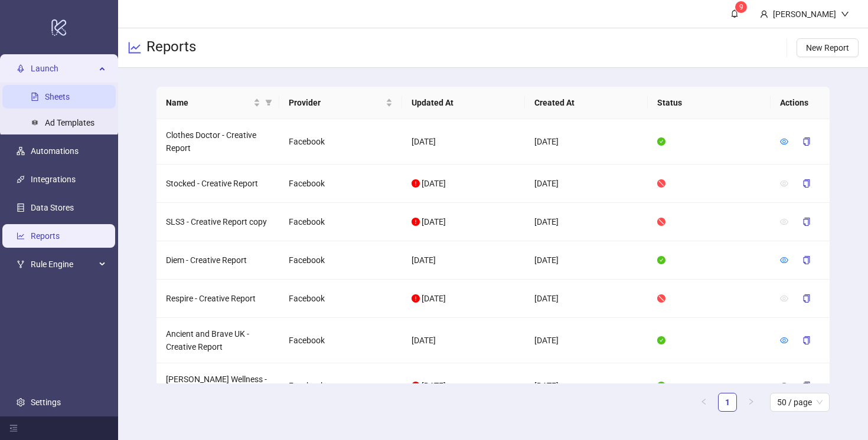 The width and height of the screenshot is (868, 440). Describe the element at coordinates (704, 402) in the screenshot. I see `button: left` at that location.